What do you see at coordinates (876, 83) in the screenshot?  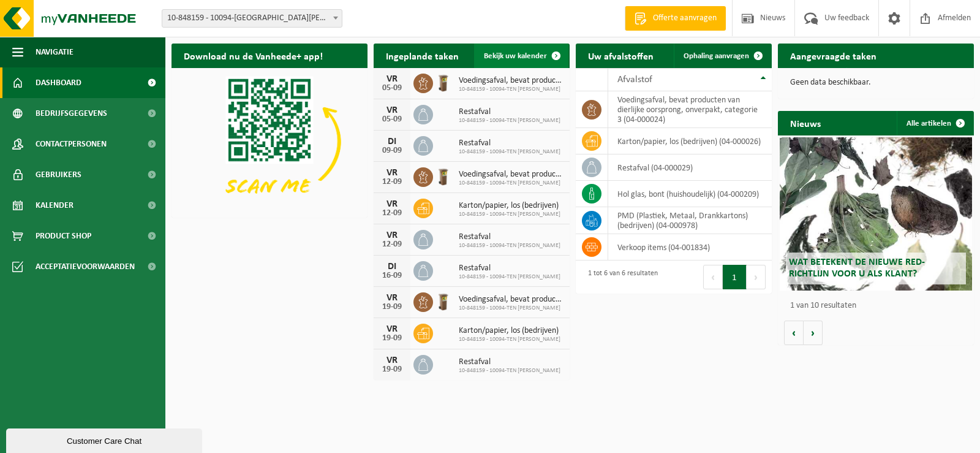 I see `p: Geen data beschikbaar.` at bounding box center [876, 83].